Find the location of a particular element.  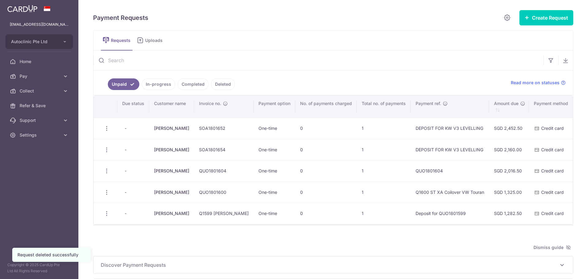

a: Deleted is located at coordinates (223, 84).